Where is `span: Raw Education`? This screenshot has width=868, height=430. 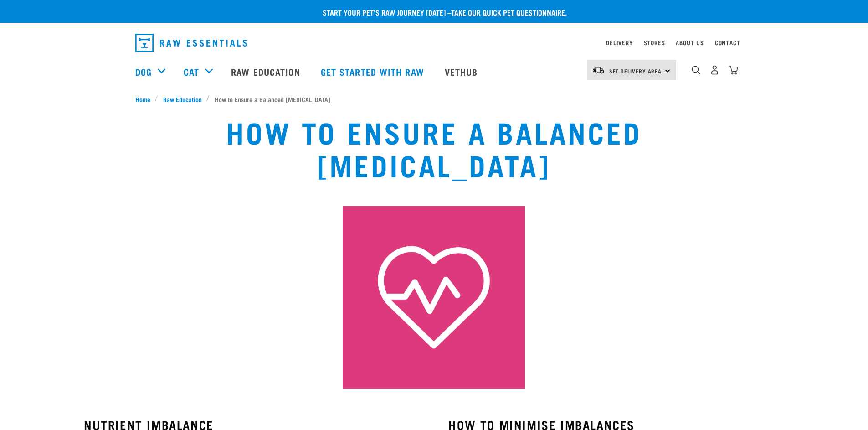
span: Raw Education is located at coordinates (182, 99).